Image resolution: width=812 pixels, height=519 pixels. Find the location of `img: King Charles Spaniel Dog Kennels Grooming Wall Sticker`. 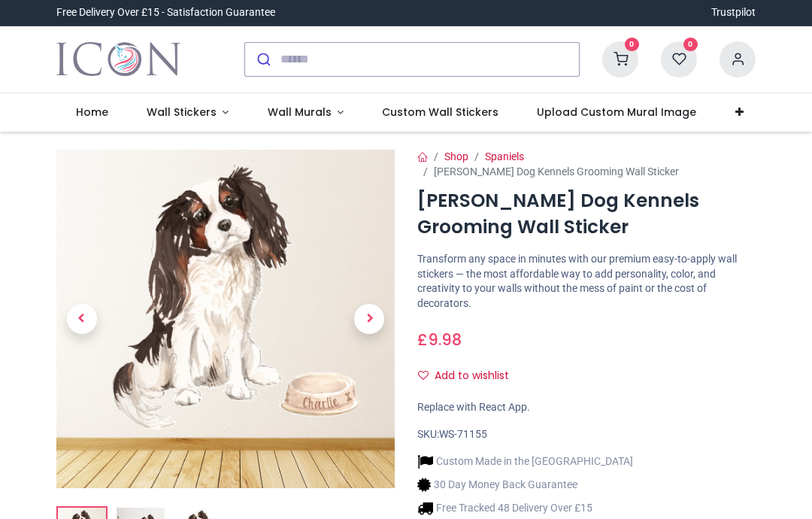

img: King Charles Spaniel Dog Kennels Grooming Wall Sticker is located at coordinates (226, 319).